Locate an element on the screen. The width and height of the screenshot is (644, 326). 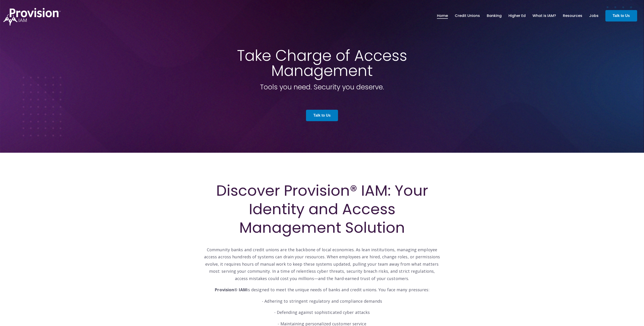
p: - Defending against sophisticated cyber attacks is located at coordinates (322, 313).